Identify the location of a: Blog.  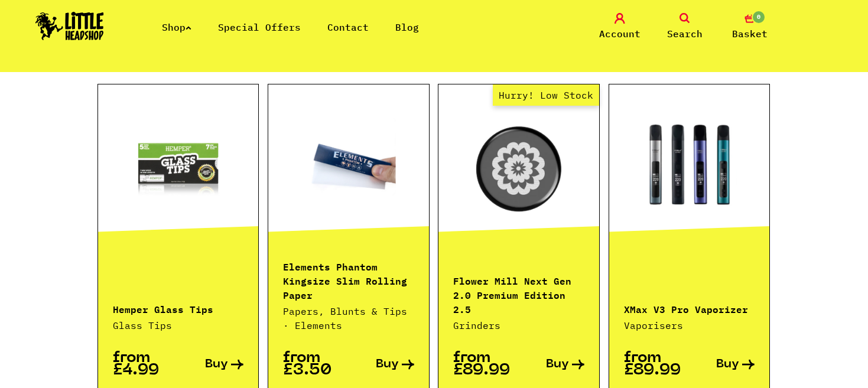
(407, 27).